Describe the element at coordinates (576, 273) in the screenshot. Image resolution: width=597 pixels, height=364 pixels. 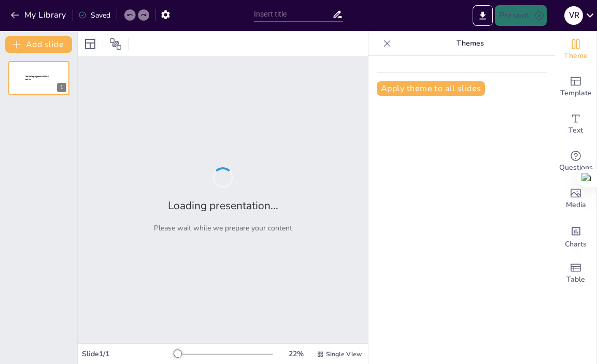
I see `div: Add a table` at that location.